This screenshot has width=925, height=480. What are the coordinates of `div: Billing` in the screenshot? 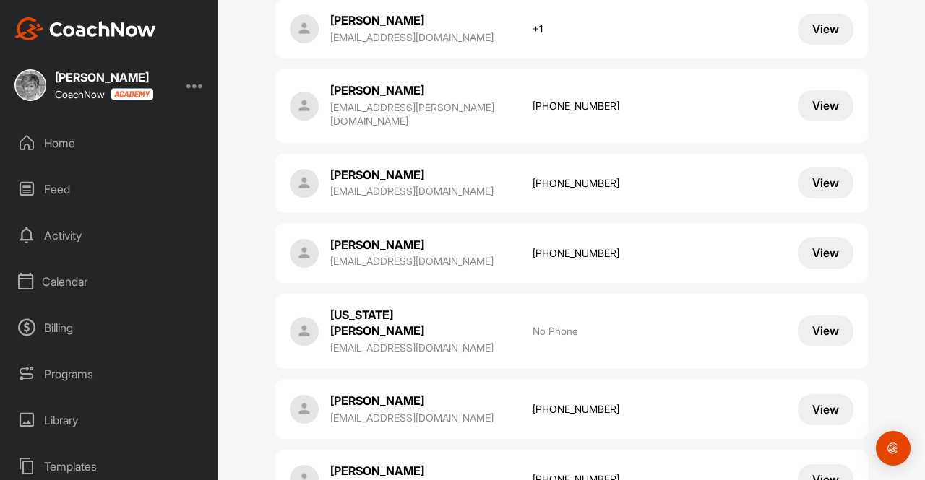 It's located at (110, 328).